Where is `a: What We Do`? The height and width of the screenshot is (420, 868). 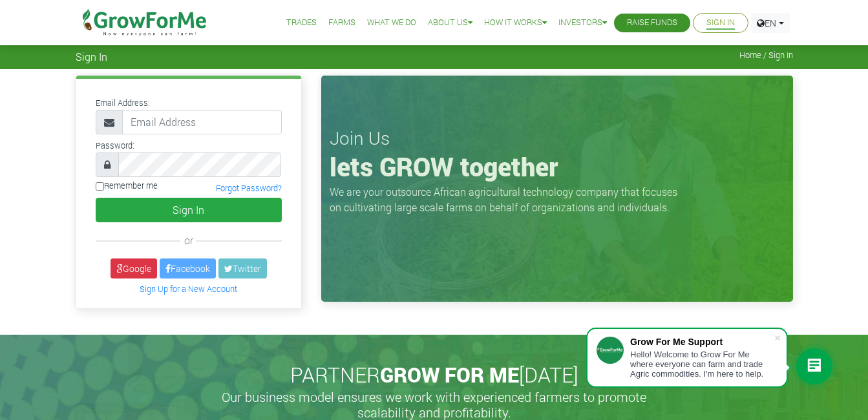 a: What We Do is located at coordinates (391, 23).